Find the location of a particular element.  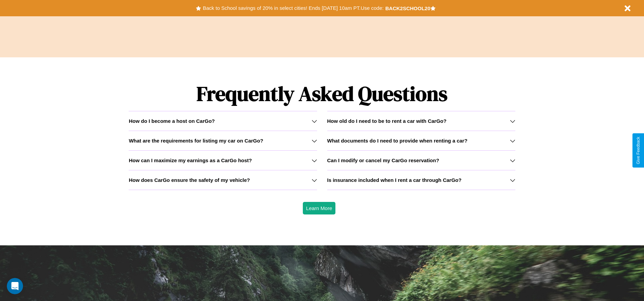

h3: How old do I need to be to rent a car with CarGo? is located at coordinates (386, 121).